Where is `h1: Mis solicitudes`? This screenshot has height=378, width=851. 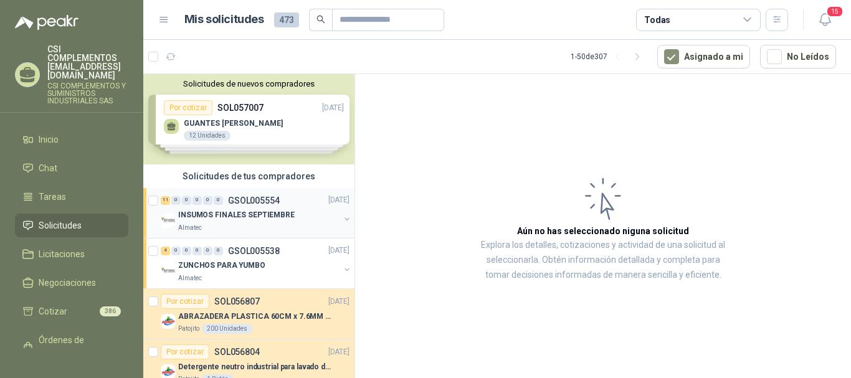
h1: Mis solicitudes is located at coordinates (224, 19).